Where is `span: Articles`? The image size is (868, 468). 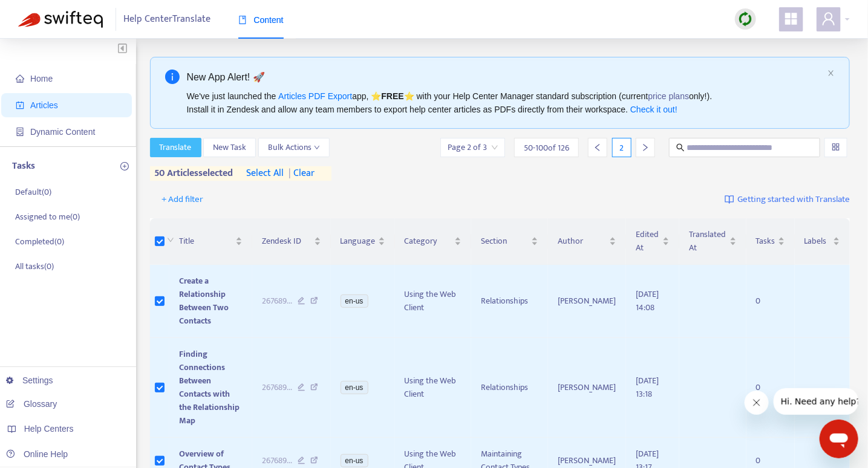
span: Articles is located at coordinates (44, 106).